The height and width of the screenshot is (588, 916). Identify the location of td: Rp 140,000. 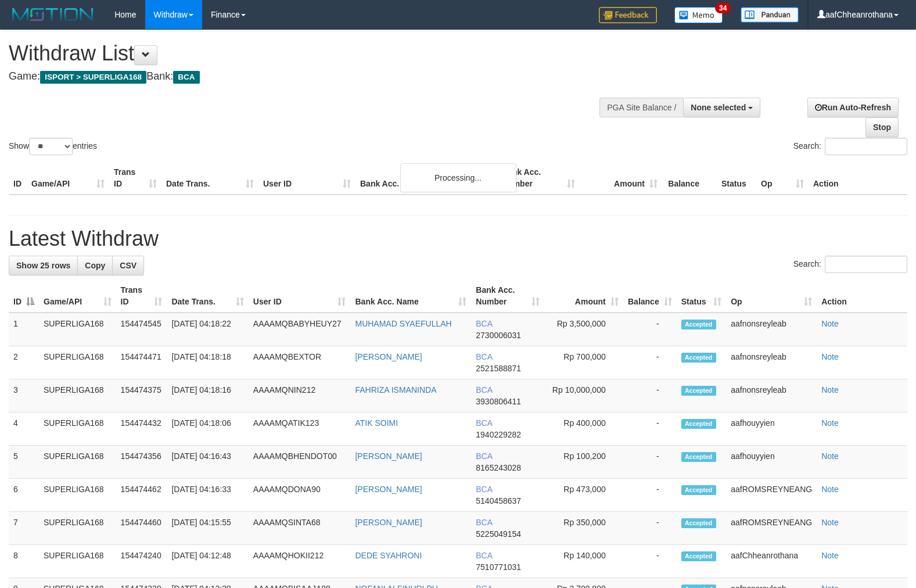
(584, 561).